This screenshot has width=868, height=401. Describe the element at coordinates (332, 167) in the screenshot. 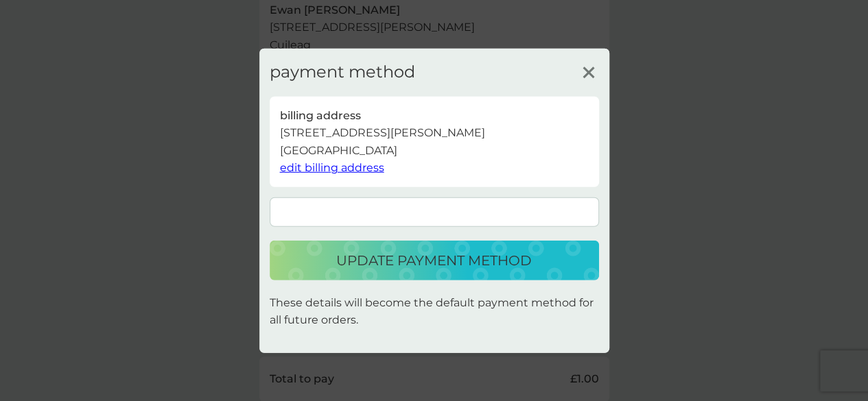

I see `span: edit billing address` at that location.